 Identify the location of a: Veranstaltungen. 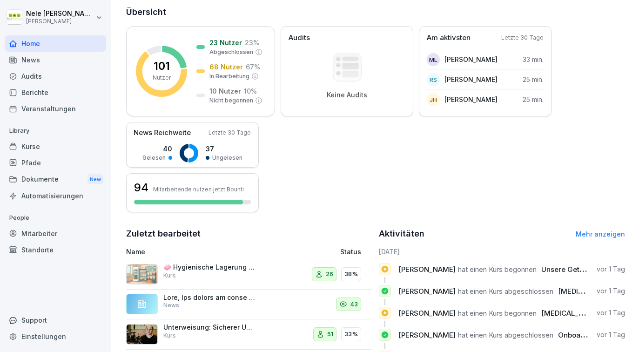
(55, 108).